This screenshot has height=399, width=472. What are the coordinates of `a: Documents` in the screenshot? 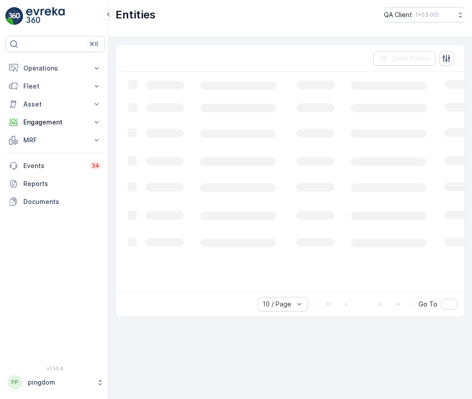 It's located at (55, 202).